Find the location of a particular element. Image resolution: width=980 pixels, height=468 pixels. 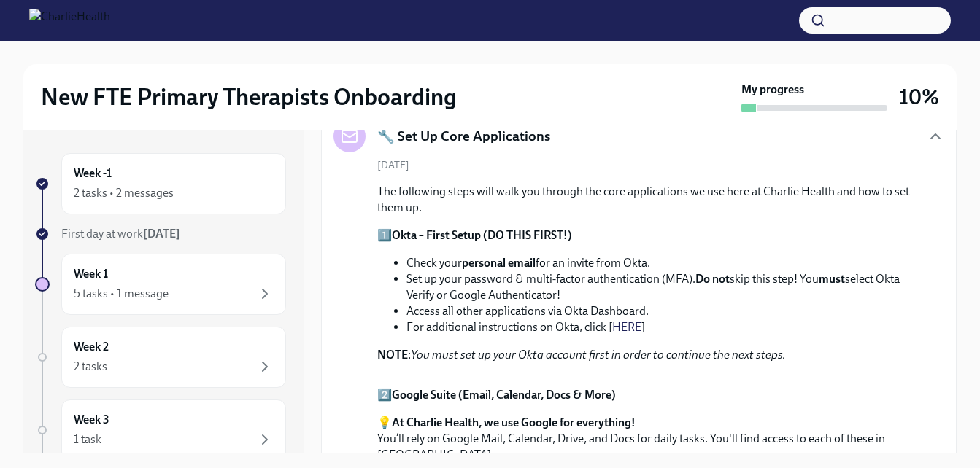

div: 2 tasks • 2 messages is located at coordinates (123, 193).